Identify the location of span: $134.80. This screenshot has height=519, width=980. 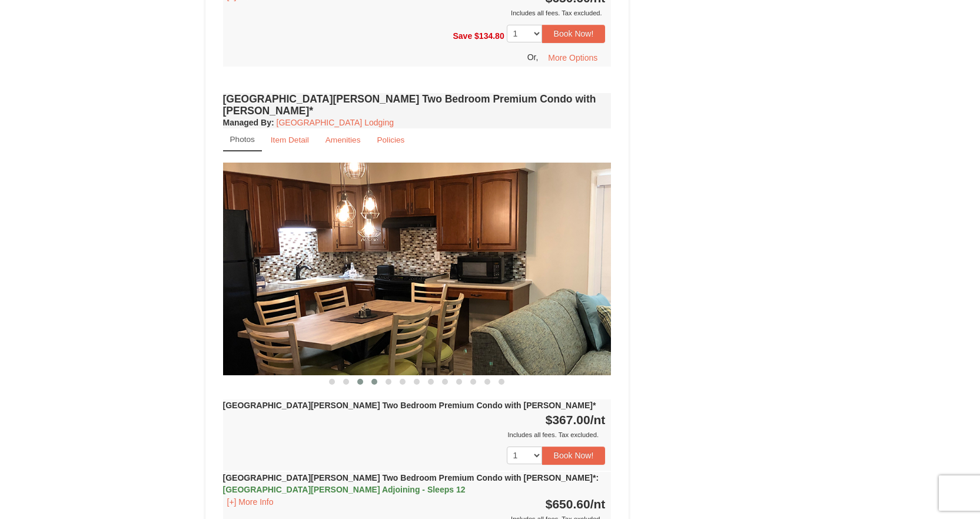
(489, 36).